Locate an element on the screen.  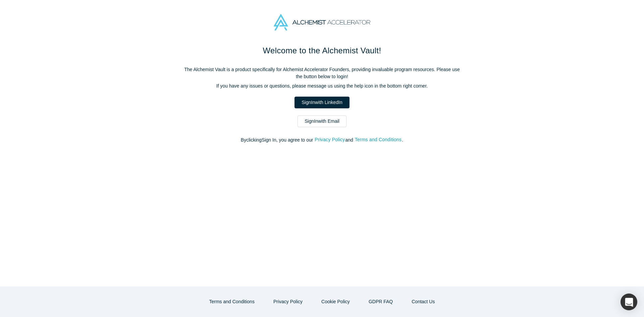
p: The Alchemist Vault is a product specifically for Alchemist Accelerator Founders, providing inval... is located at coordinates (322, 73).